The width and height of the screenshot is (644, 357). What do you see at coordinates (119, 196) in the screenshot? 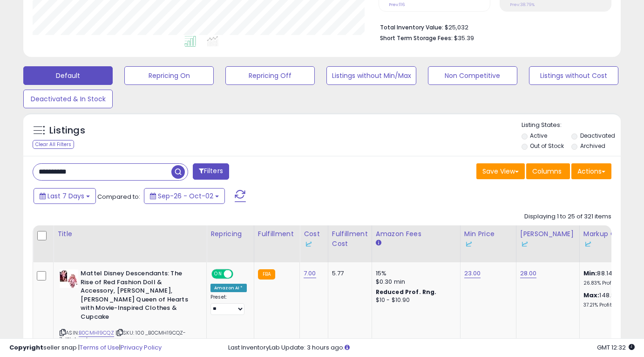
I see `span: Compared to:` at bounding box center [119, 196].